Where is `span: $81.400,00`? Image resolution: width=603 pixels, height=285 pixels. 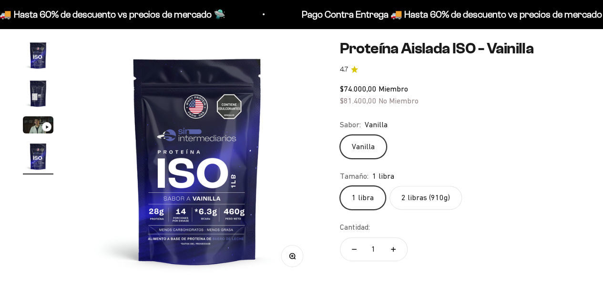
span: $81.400,00 is located at coordinates (358, 101).